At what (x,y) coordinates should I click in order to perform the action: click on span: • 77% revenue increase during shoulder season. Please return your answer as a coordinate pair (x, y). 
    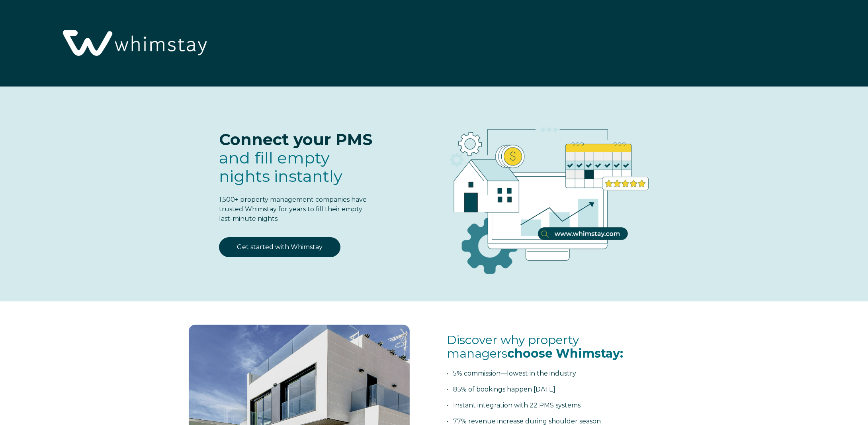
    Looking at the image, I should click on (524, 421).